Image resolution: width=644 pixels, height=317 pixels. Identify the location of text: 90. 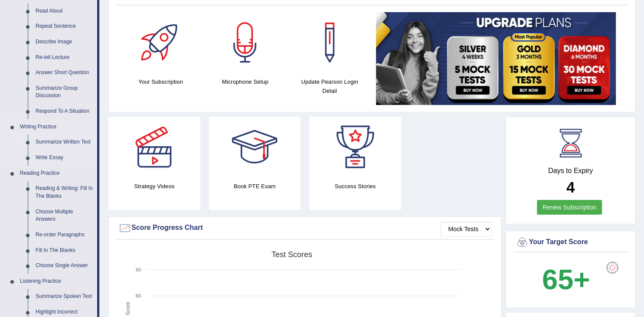
(139, 269).